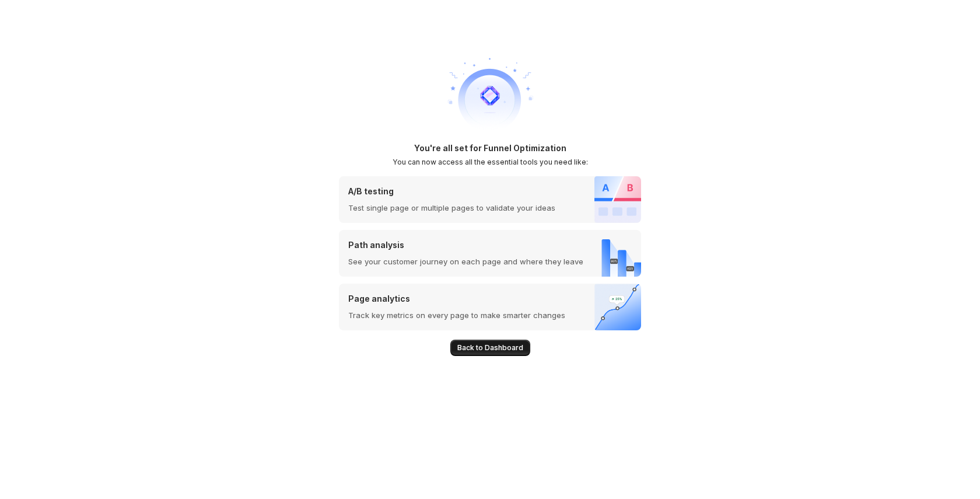 This screenshot has height=499, width=980. What do you see at coordinates (451, 191) in the screenshot?
I see `p: A/B testing` at bounding box center [451, 191].